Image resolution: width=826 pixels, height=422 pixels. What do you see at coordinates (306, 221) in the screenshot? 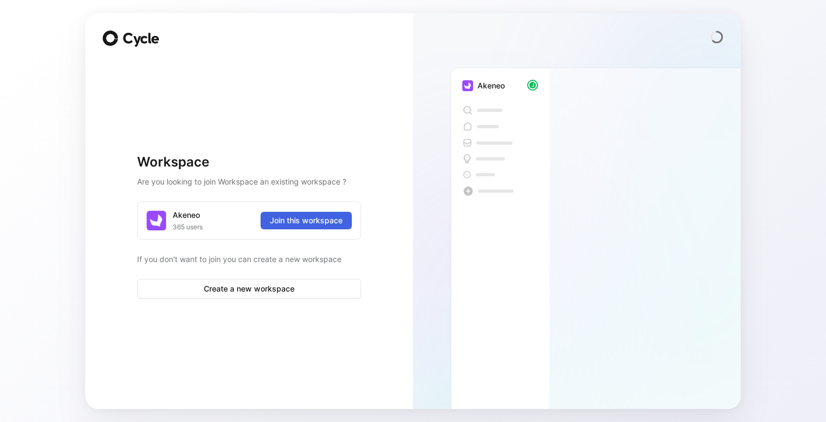
I see `span: Join this workspace` at bounding box center [306, 221].